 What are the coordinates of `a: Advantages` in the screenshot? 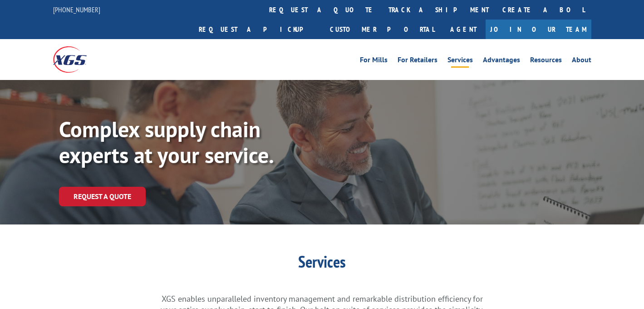 It's located at (501, 61).